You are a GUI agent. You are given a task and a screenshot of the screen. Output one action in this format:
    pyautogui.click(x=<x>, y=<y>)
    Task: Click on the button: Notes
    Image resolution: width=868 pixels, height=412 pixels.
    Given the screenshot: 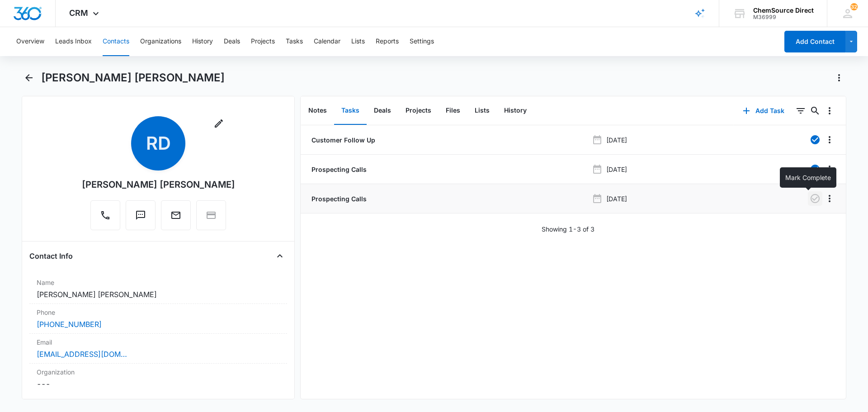 What is the action you would take?
    pyautogui.click(x=317, y=111)
    